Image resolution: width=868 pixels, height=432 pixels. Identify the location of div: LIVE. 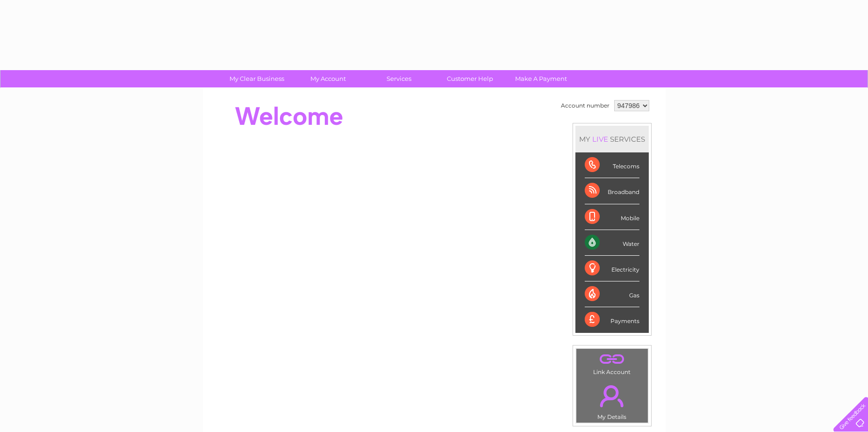
(600, 139).